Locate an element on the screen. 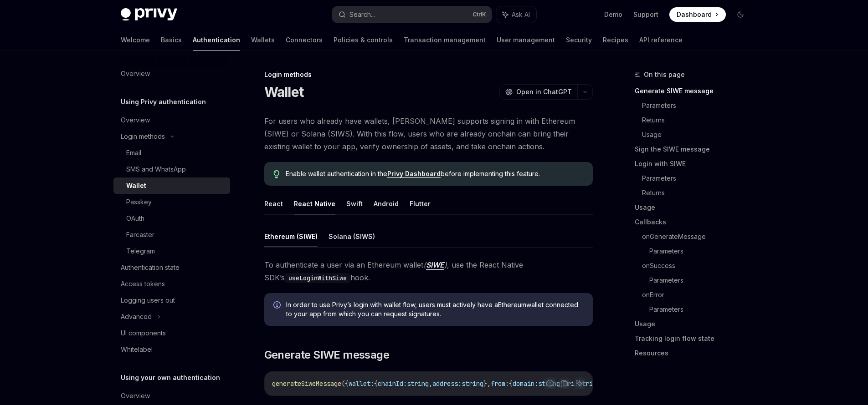  a: Connectors is located at coordinates (304, 40).